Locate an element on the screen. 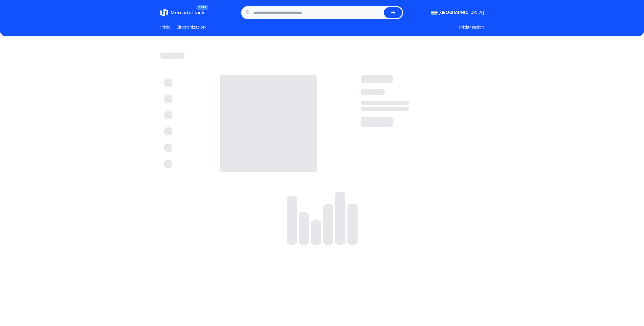 Image resolution: width=644 pixels, height=326 pixels. a: Inicio is located at coordinates (165, 27).